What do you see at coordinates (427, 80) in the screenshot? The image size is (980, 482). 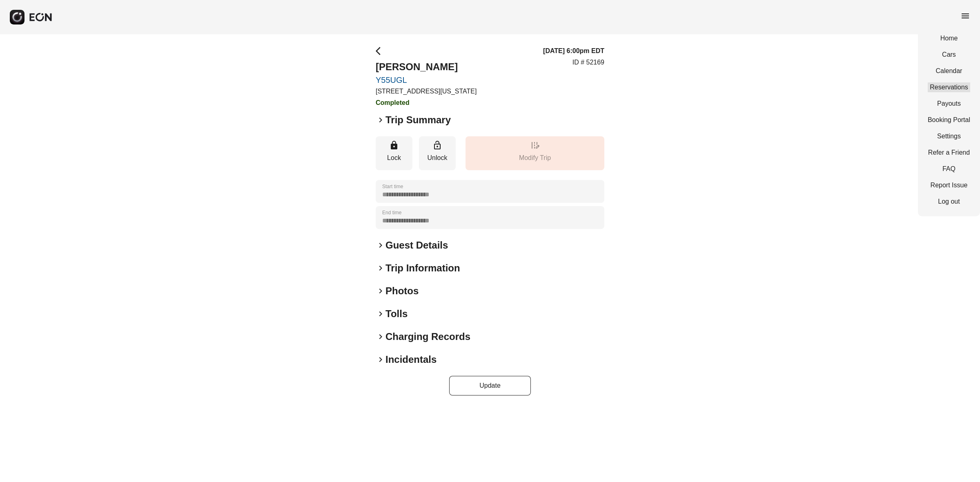 I see `a: Y55UGL` at bounding box center [427, 80].